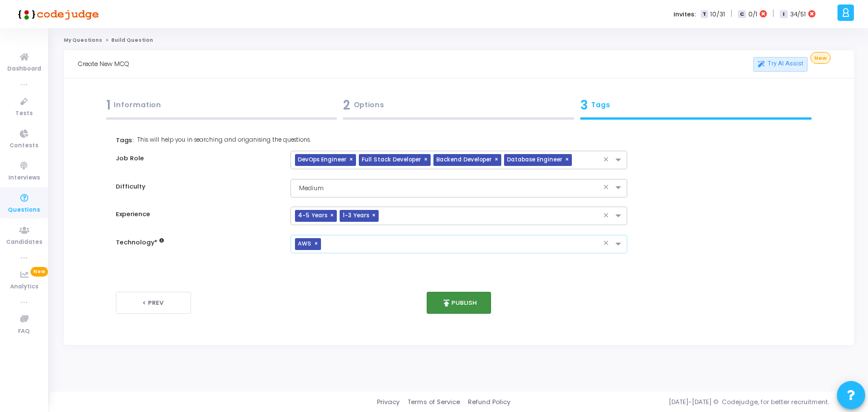  What do you see at coordinates (489, 402) in the screenshot?
I see `a: Refund Policy` at bounding box center [489, 402].